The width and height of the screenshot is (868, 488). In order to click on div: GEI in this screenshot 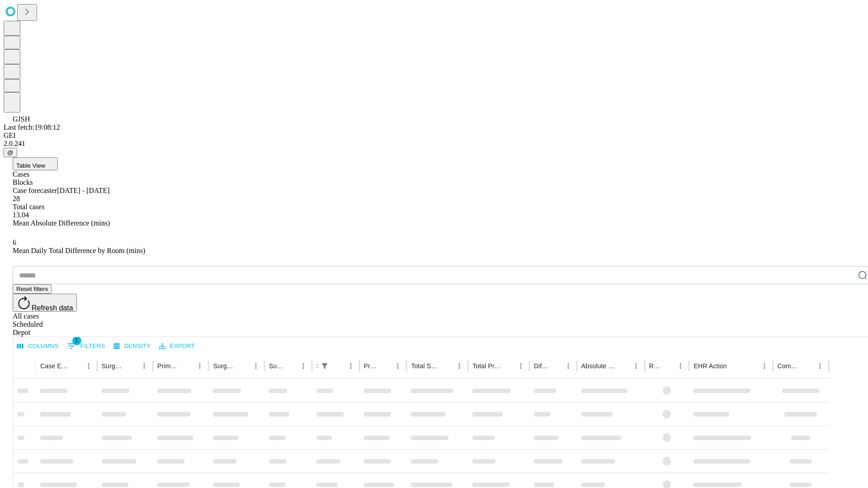, I will do `click(434, 136)`.